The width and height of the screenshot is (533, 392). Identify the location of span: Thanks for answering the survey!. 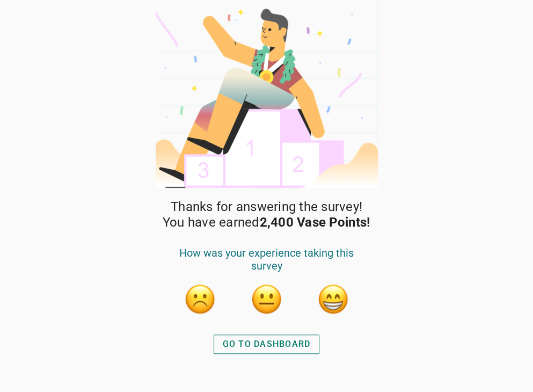
(266, 207).